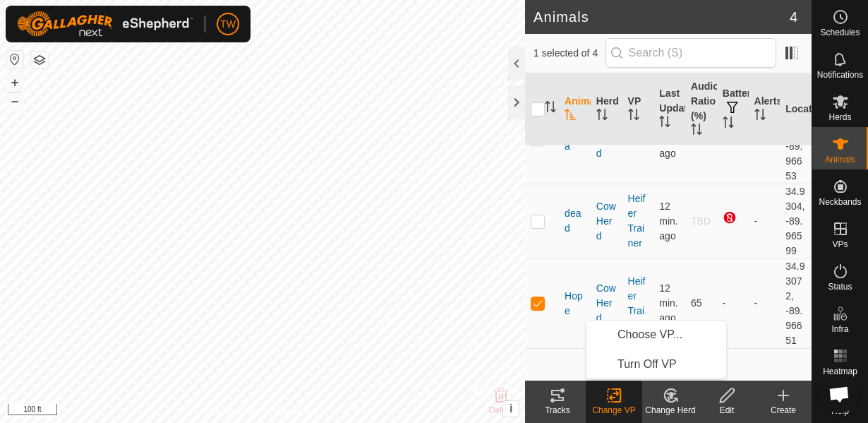  What do you see at coordinates (732, 110) in the screenshot?
I see `th: Battery` at bounding box center [732, 110].